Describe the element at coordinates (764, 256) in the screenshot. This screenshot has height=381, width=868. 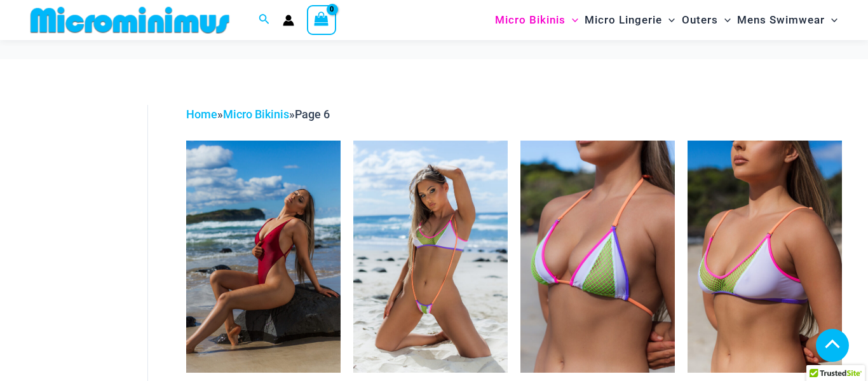
I see `img: Reckless Neon Crush Lime Crush 349 Crop Top 01` at that location.